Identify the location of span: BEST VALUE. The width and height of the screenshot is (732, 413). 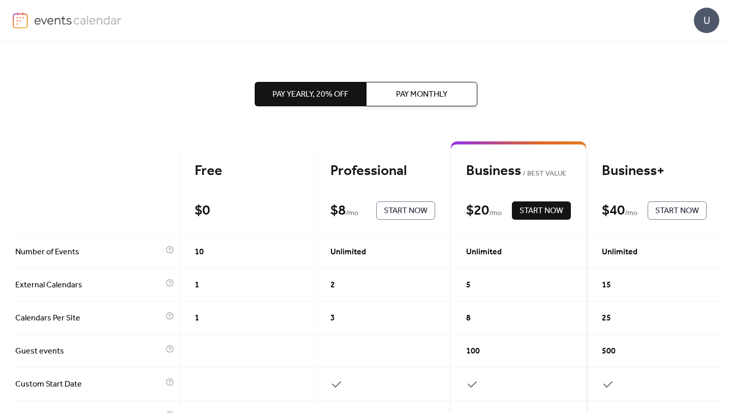
(544, 174).